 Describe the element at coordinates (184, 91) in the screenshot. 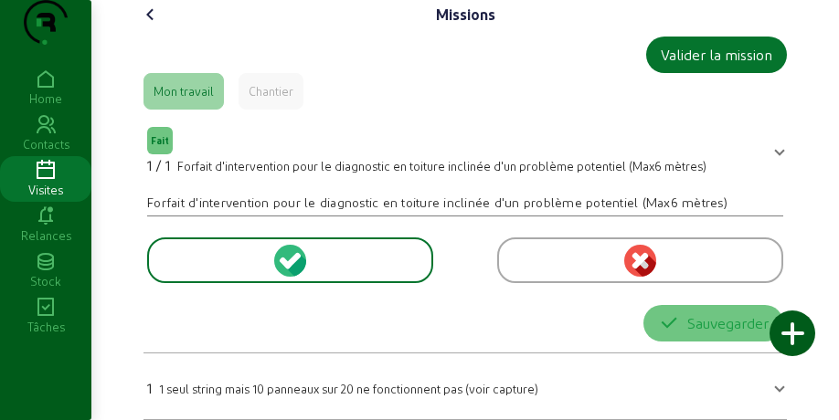

I see `div: Mon travail` at that location.